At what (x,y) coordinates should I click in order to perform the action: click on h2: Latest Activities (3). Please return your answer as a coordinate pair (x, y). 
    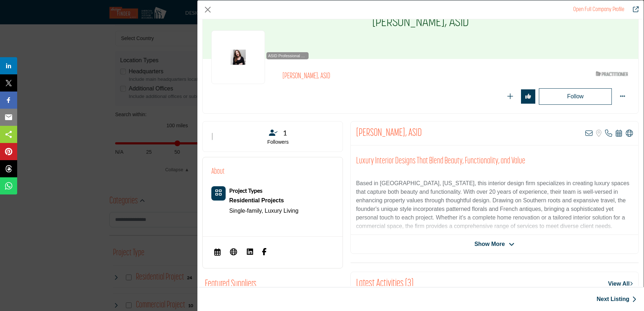
    Looking at the image, I should click on (385, 283).